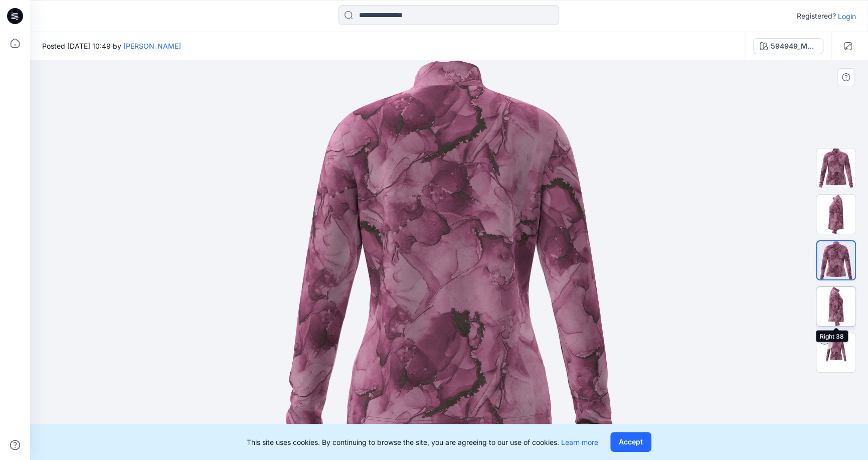  I want to click on button: 594949_Mallow-Dark Blue-Printed, so click(788, 46).